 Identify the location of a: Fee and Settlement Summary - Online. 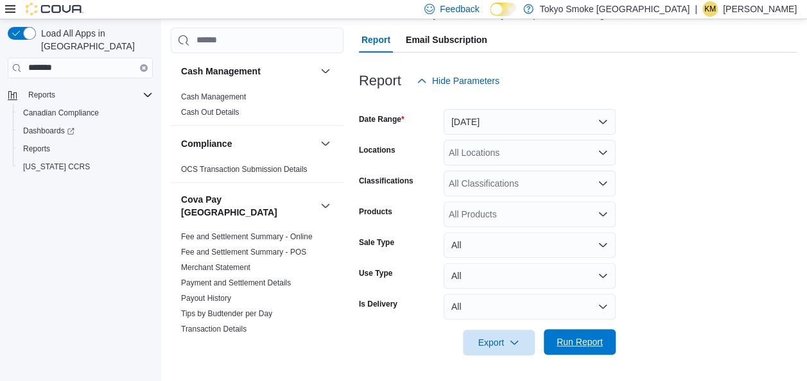
(246, 237).